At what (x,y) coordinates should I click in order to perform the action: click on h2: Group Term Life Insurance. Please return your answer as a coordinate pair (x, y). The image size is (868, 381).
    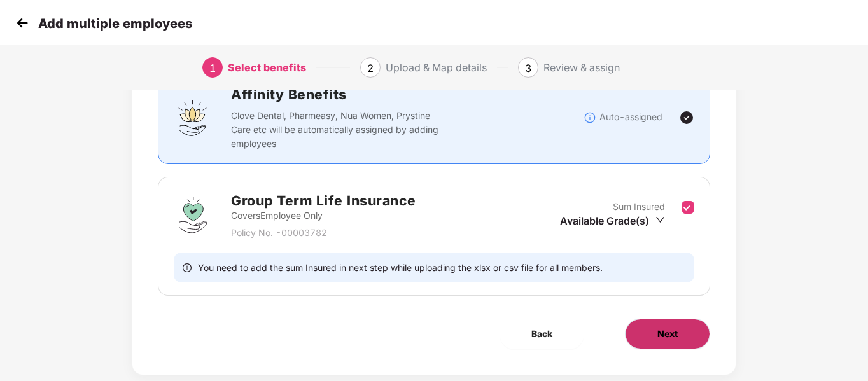
    Looking at the image, I should click on (323, 200).